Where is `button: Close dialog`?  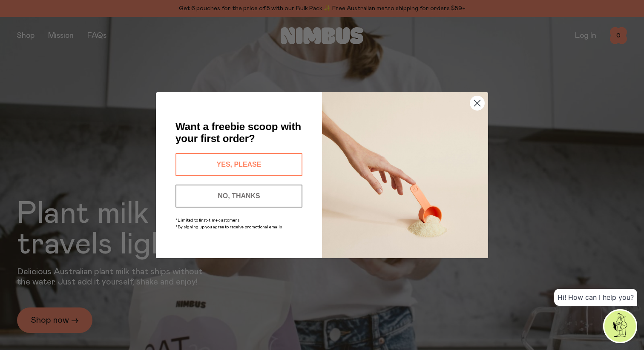 button: Close dialog is located at coordinates (477, 103).